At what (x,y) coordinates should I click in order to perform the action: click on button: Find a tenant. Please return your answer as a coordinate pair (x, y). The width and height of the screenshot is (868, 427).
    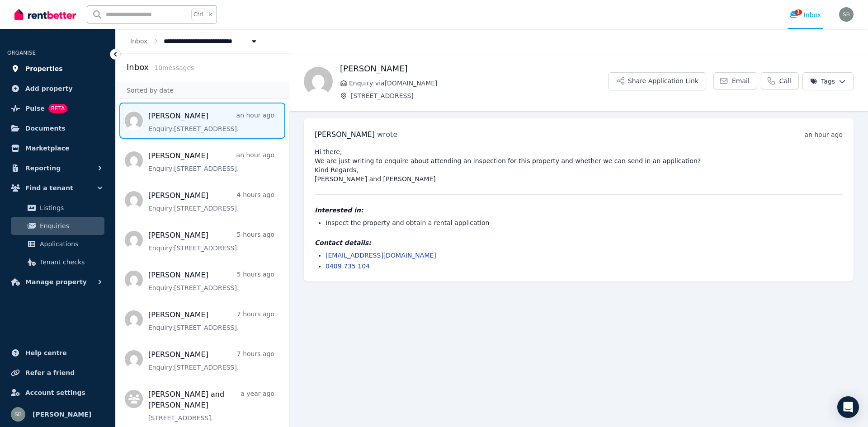
    Looking at the image, I should click on (58, 188).